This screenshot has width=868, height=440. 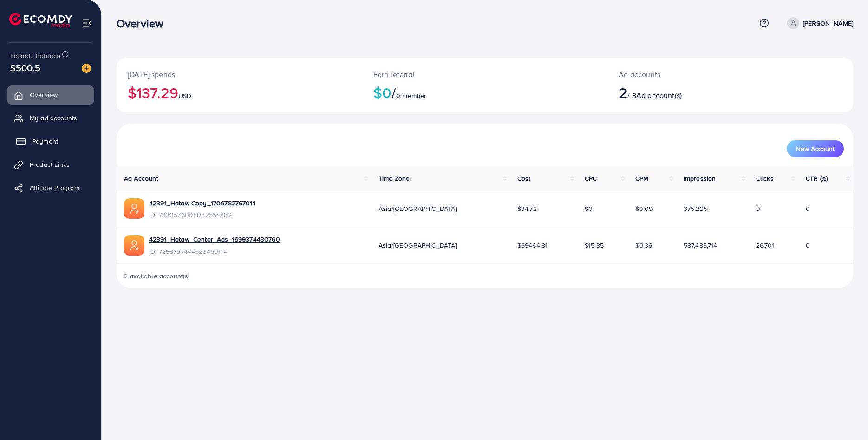 I want to click on button: New Account, so click(x=815, y=149).